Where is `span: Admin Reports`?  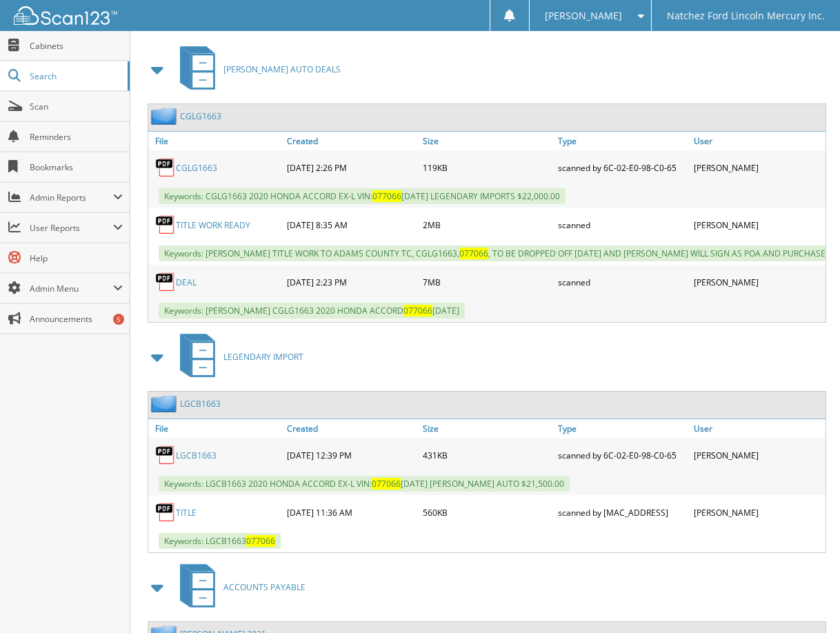 span: Admin Reports is located at coordinates (71, 197).